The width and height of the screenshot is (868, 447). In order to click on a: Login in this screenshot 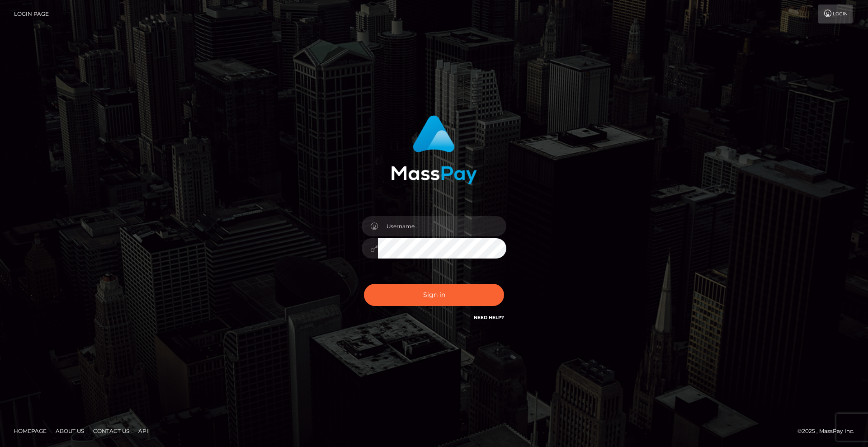, I will do `click(835, 14)`.